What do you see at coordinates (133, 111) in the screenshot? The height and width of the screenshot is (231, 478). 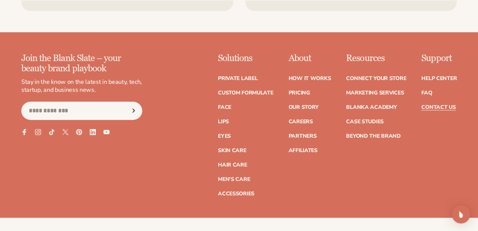 I see `button: Subscribe` at bounding box center [133, 111].